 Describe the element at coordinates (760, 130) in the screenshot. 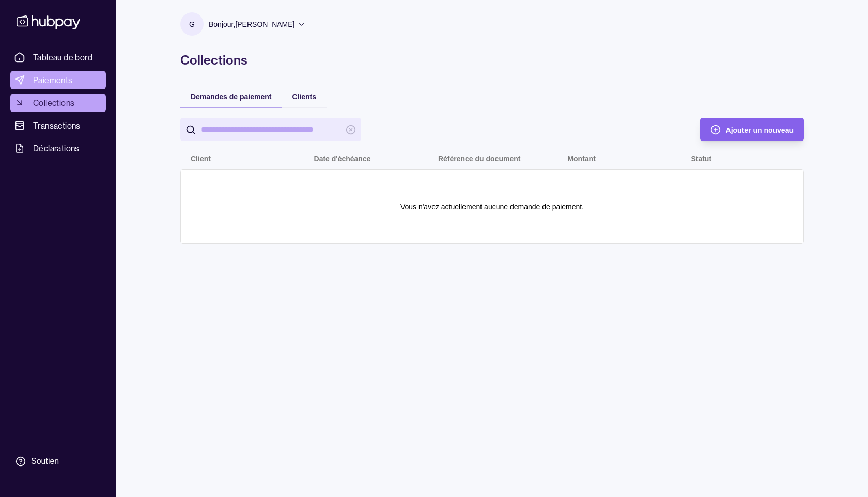

I see `font: Ajouter un nouveau` at that location.